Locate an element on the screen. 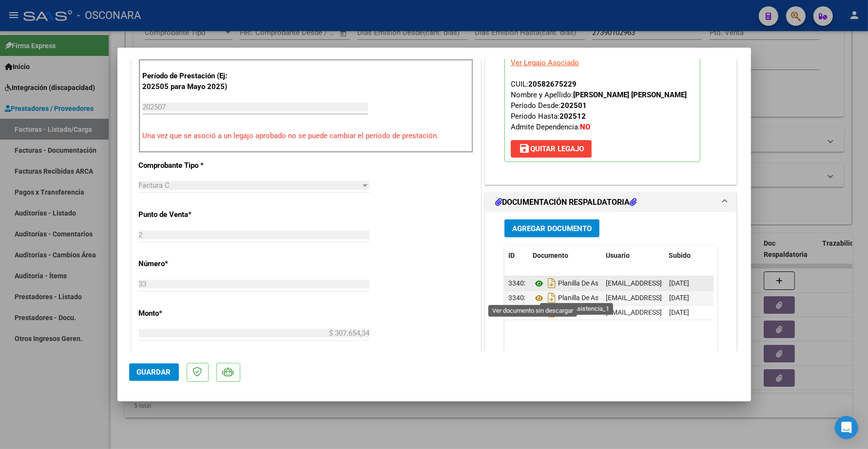 This screenshot has width=868, height=449. strong: NO is located at coordinates (584, 127).